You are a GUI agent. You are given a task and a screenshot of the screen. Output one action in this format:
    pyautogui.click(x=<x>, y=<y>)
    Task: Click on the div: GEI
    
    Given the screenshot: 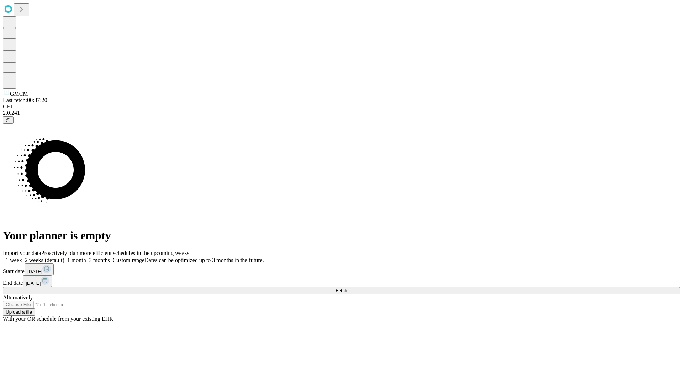 What is the action you would take?
    pyautogui.click(x=341, y=107)
    